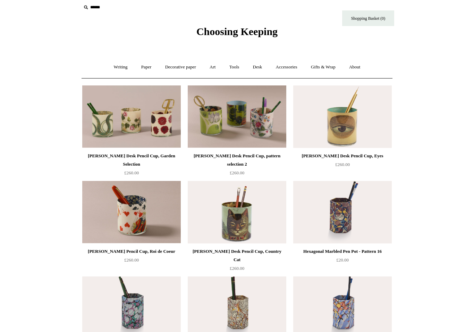  What do you see at coordinates (287, 67) in the screenshot?
I see `a: Accessories` at bounding box center [287, 67].